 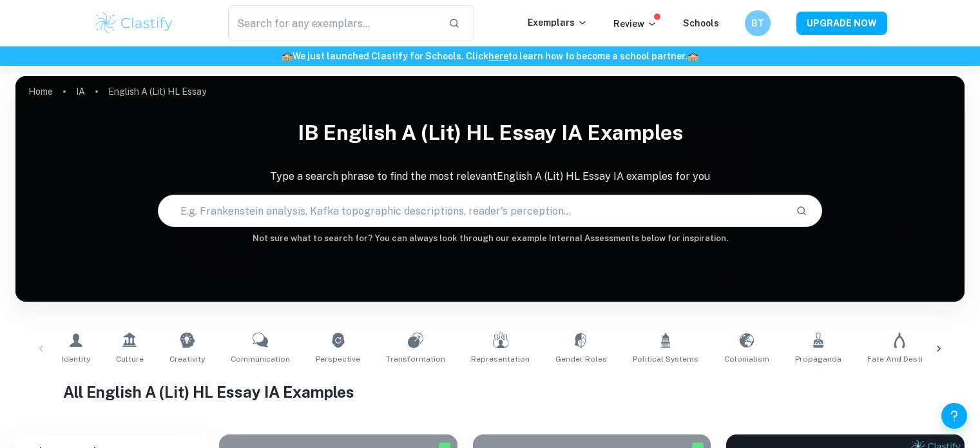 I want to click on button: UPGRADE NOW, so click(x=842, y=23).